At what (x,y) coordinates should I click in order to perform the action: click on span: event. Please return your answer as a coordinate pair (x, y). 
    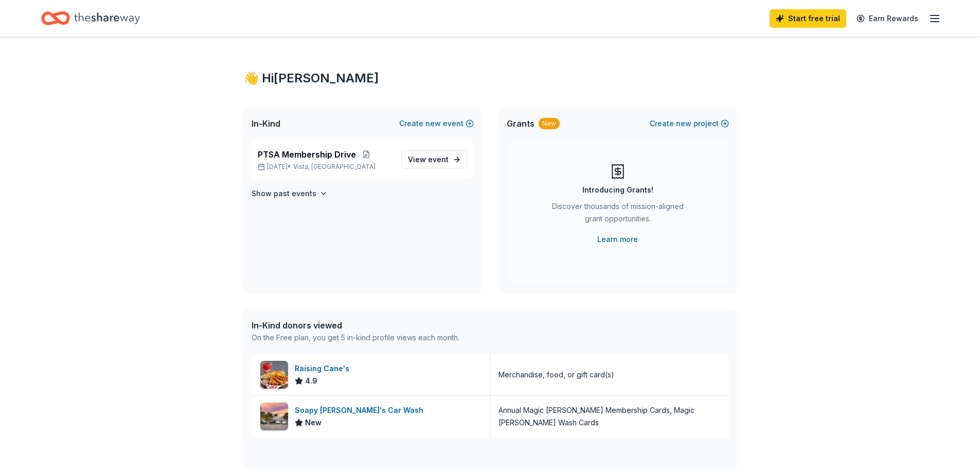
    Looking at the image, I should click on (438, 159).